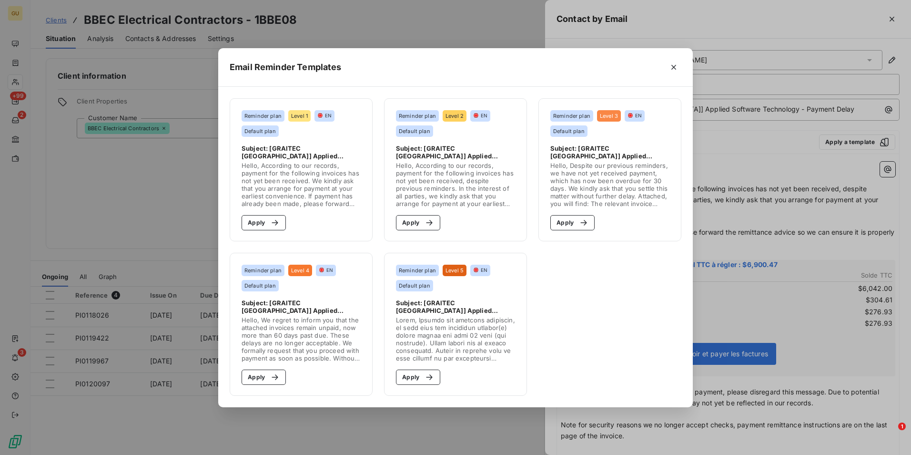 This screenshot has height=455, width=911. What do you see at coordinates (285, 67) in the screenshot?
I see `h5: Email Reminder Templates` at bounding box center [285, 67].